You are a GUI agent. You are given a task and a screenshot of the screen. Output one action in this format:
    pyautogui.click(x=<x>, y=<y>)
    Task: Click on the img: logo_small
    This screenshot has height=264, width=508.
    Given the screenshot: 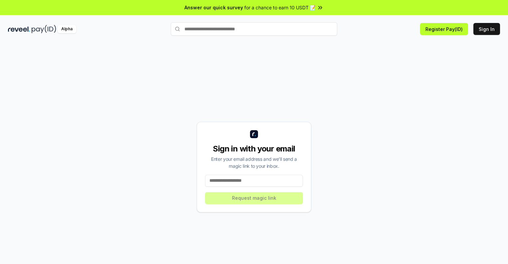 What is the action you would take?
    pyautogui.click(x=254, y=134)
    